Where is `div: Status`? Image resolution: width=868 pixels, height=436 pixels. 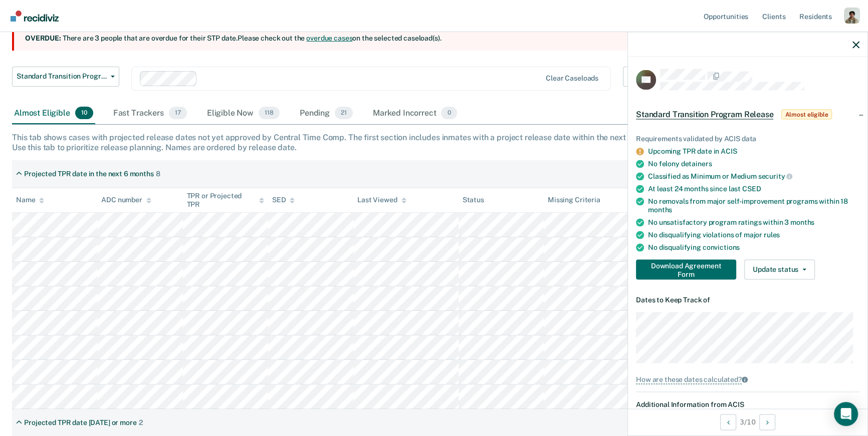
div: Status is located at coordinates (473, 200).